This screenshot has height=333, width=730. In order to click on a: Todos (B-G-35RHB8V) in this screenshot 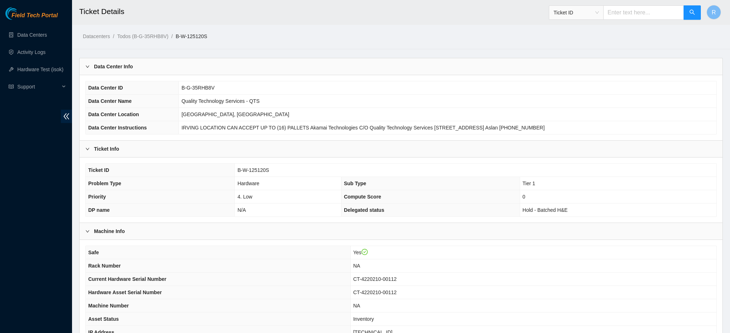, I will do `click(143, 36)`.